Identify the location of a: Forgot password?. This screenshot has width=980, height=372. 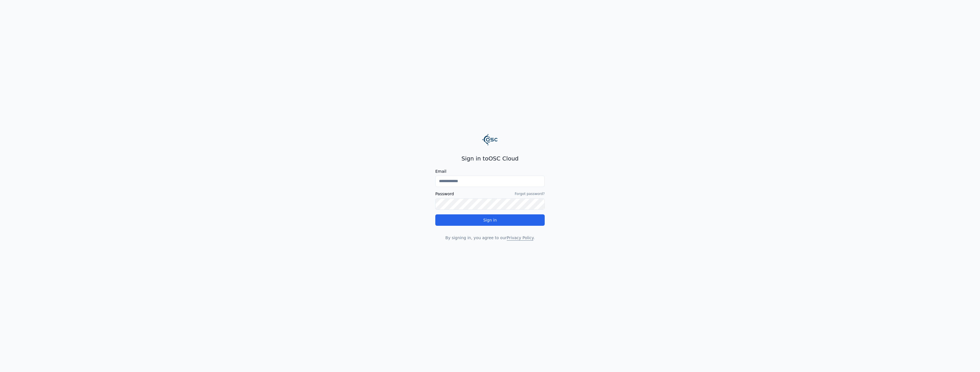
(529, 194).